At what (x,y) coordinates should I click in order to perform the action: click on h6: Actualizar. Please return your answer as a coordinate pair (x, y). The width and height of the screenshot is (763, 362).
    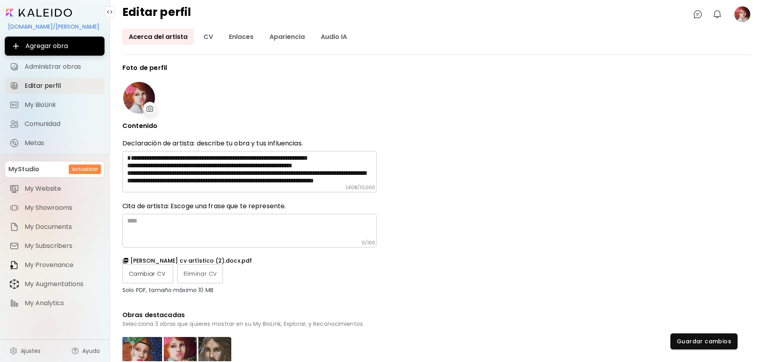
    Looking at the image, I should click on (85, 169).